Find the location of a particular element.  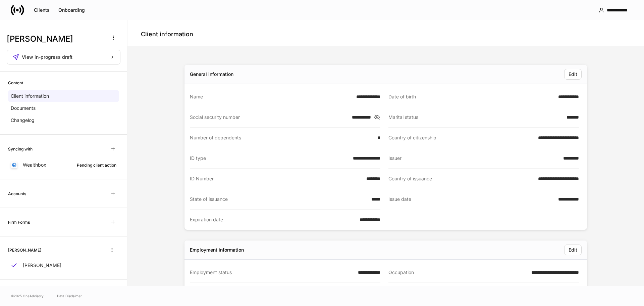

div: Employment information is located at coordinates (217, 250).